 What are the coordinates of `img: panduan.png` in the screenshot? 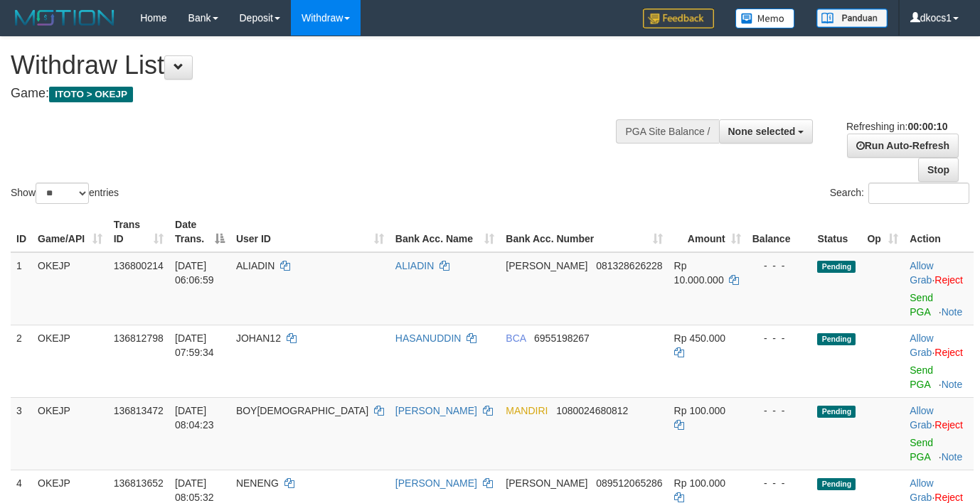 It's located at (852, 18).